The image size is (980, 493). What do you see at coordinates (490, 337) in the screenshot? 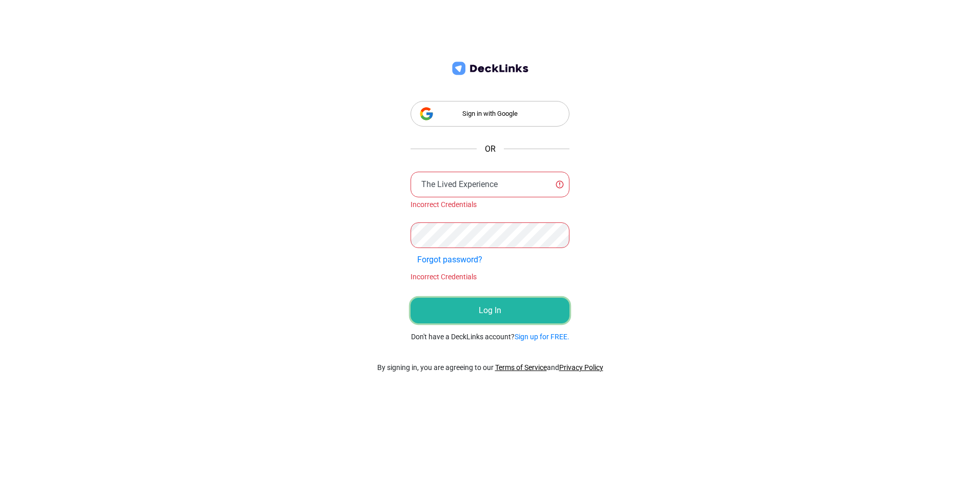
I see `small: Don't have a DeckLinks account?` at bounding box center [490, 337].